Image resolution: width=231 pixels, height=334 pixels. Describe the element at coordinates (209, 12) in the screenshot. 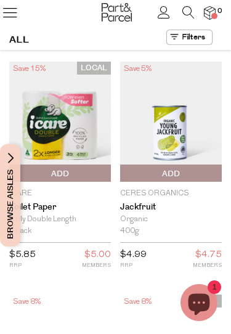

I see `a: 0` at that location.